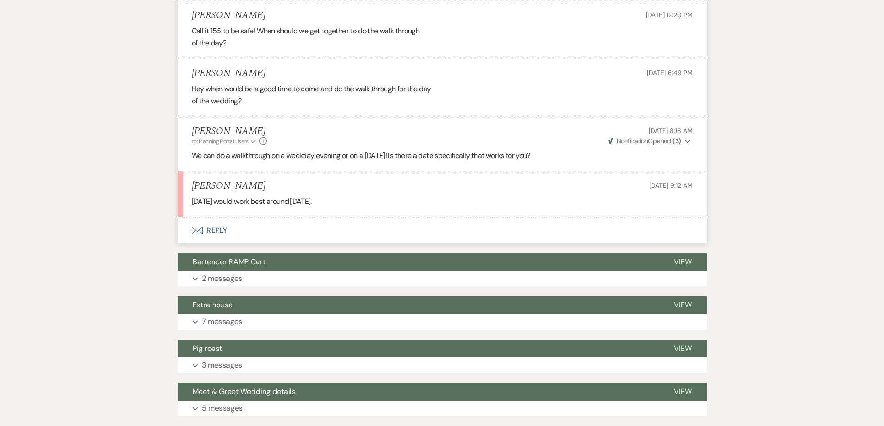 This screenshot has width=884, height=426. I want to click on button: 2 messages, so click(442, 279).